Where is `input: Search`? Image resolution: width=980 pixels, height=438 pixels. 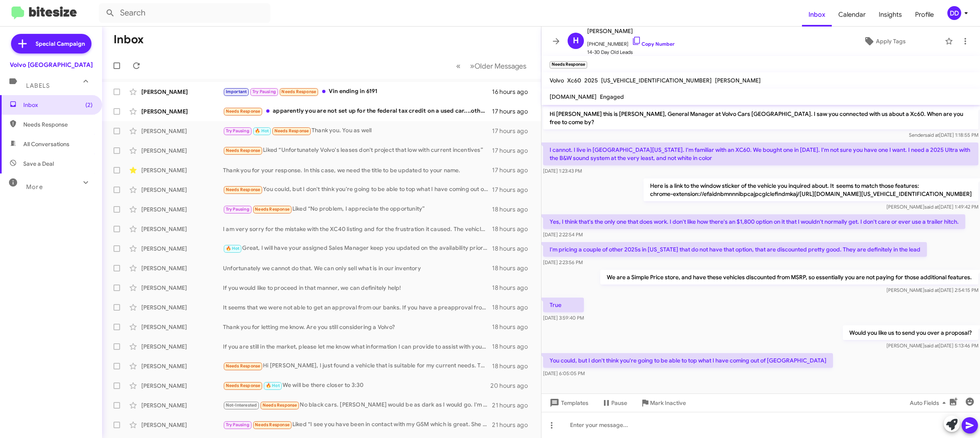 input: Search is located at coordinates (185, 13).